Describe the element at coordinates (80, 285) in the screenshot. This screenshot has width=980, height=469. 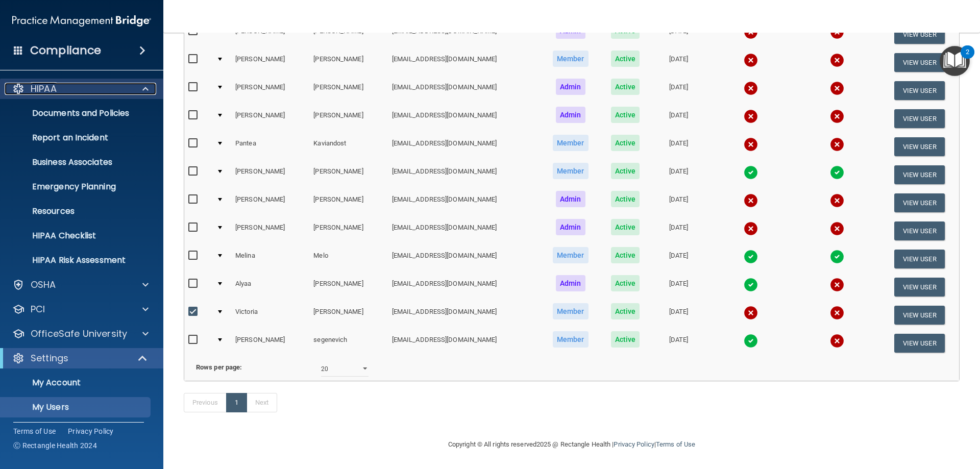
I see `a: OSHA` at that location.